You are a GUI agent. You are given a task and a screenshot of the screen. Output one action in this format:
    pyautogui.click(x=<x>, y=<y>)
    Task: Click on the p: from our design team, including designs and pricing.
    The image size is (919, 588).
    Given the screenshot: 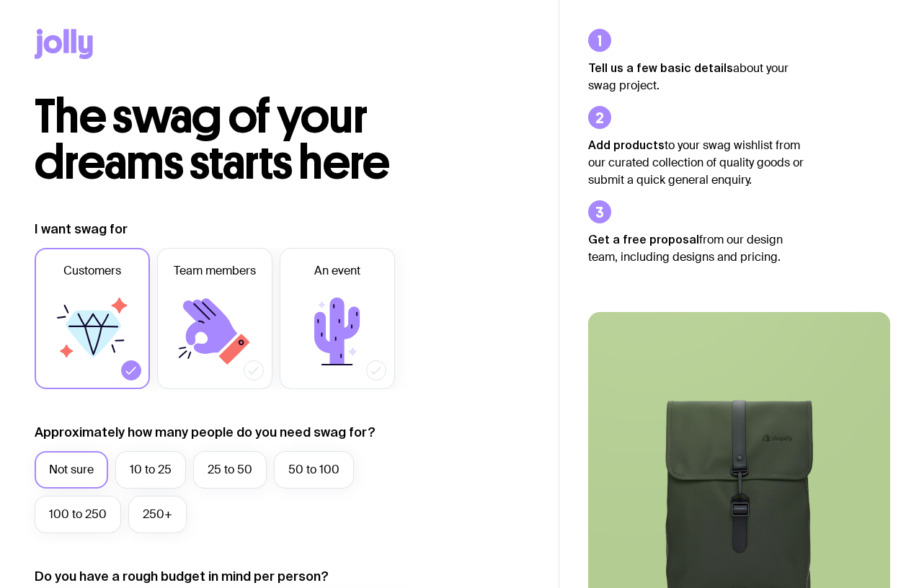 What is the action you would take?
    pyautogui.click(x=696, y=248)
    